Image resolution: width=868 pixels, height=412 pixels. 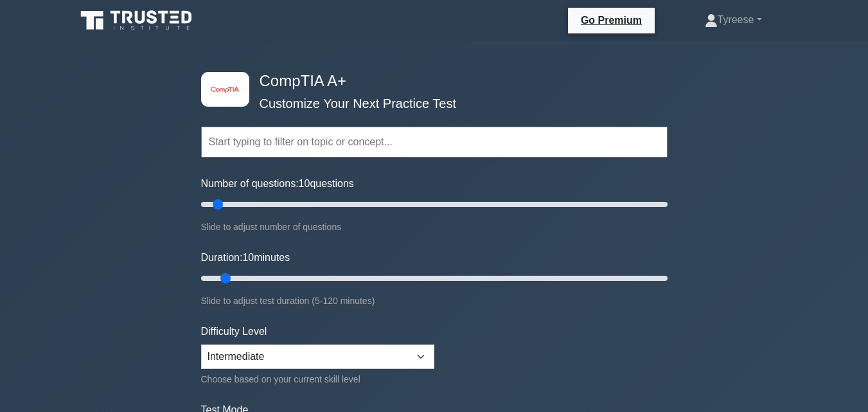 I want to click on div: Slide to adjust number of questions, so click(x=434, y=227).